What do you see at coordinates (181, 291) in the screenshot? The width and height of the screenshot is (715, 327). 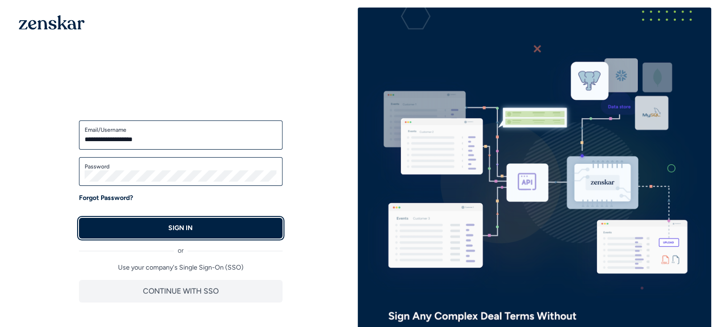 I see `button: CONTINUE WITH SSO` at bounding box center [181, 291].